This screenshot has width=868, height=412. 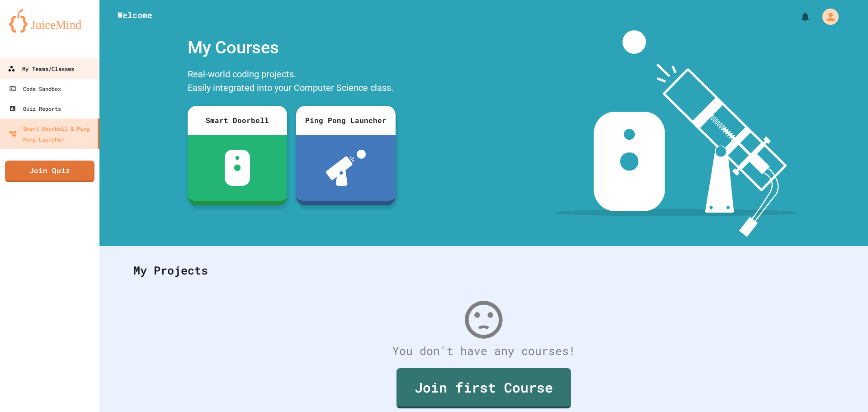 What do you see at coordinates (346, 120) in the screenshot?
I see `div: Ping Pong Launcher` at bounding box center [346, 120].